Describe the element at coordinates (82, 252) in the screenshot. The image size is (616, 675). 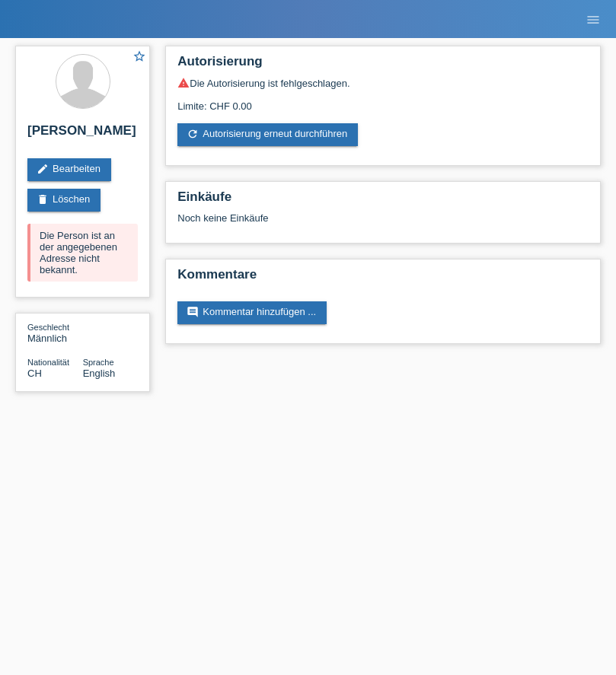
I see `div: Die Person ist an der angegebenen Adresse nicht bekannt.` at that location.